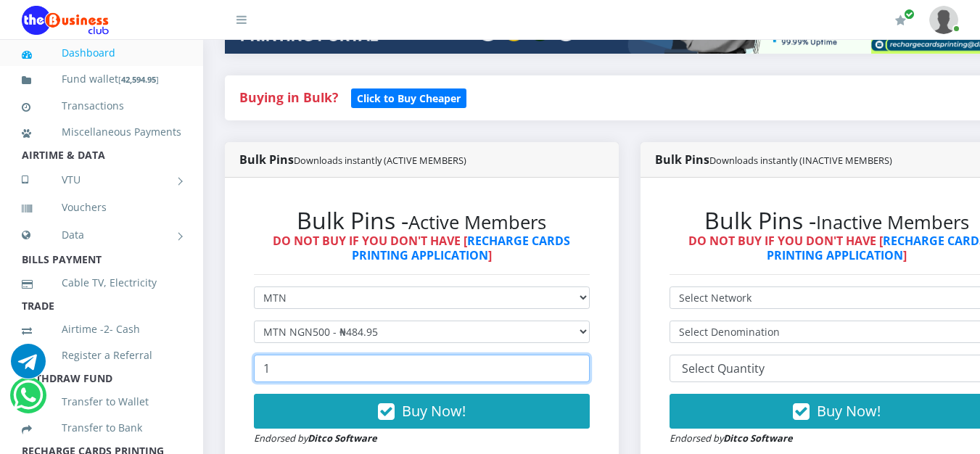  What do you see at coordinates (422, 369) in the screenshot?
I see `input: Enter Quantity` at bounding box center [422, 369].